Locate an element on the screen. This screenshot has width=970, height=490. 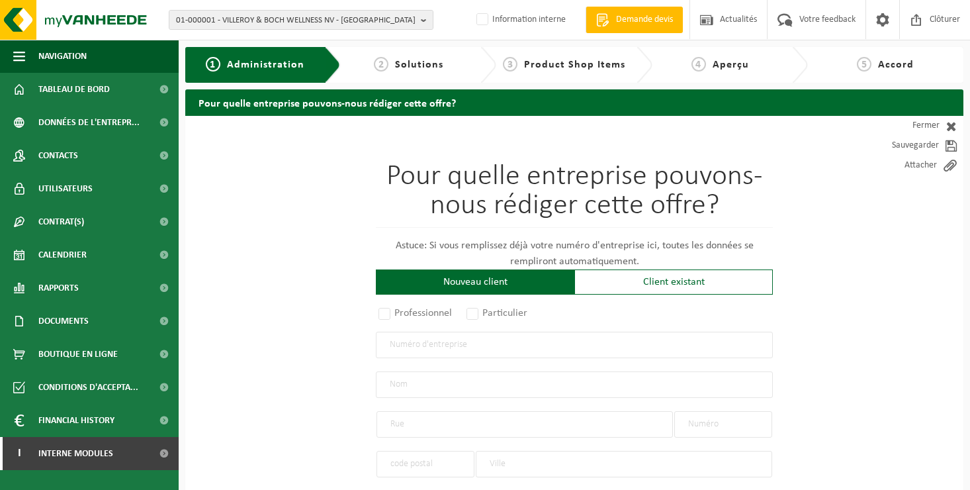
input: code postal is located at coordinates (426, 464).